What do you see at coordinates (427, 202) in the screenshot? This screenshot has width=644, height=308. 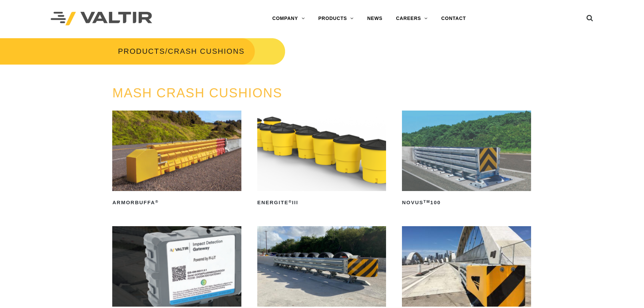 I see `sup: TM` at bounding box center [427, 202].